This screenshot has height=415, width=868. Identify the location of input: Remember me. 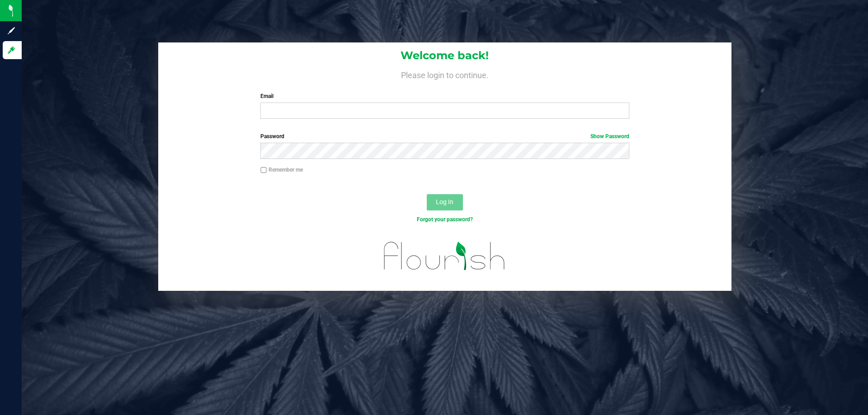
(263, 170).